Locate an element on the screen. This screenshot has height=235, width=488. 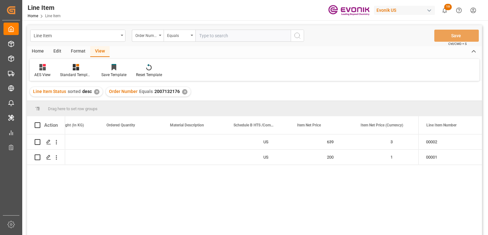
button: Save is located at coordinates (457, 36).